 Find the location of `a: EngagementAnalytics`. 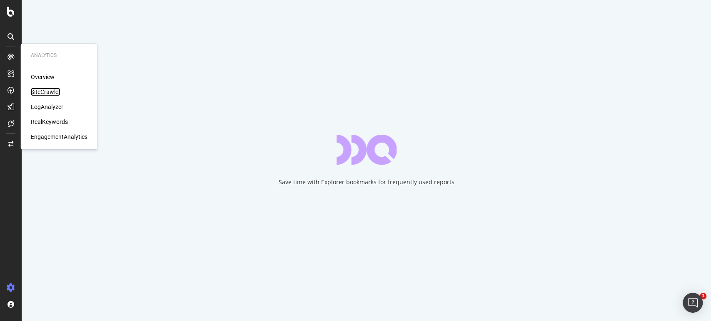

a: EngagementAnalytics is located at coordinates (59, 137).